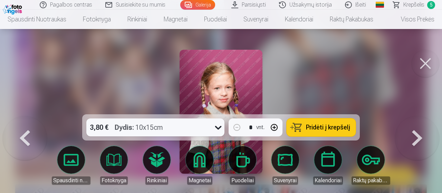 The height and width of the screenshot is (193, 442). I want to click on div: Spausdinti nuotraukas, so click(71, 181).